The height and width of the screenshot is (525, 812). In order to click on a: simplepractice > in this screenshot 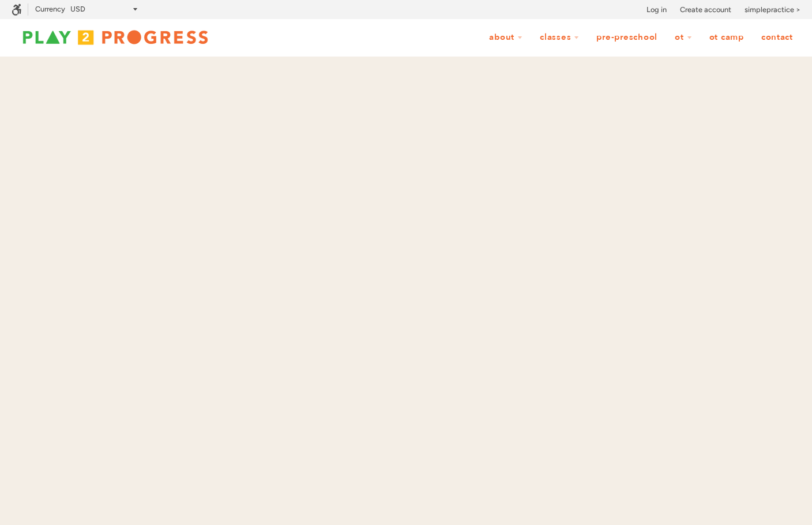, I will do `click(772, 10)`.